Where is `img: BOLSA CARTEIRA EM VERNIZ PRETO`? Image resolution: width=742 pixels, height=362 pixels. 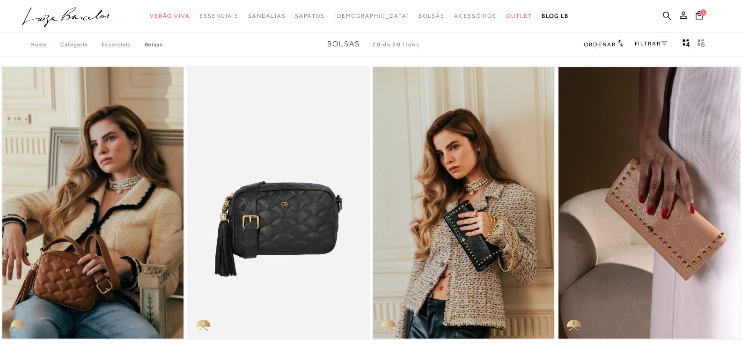
img: BOLSA CARTEIRA EM VERNIZ PRETO is located at coordinates (463, 203).